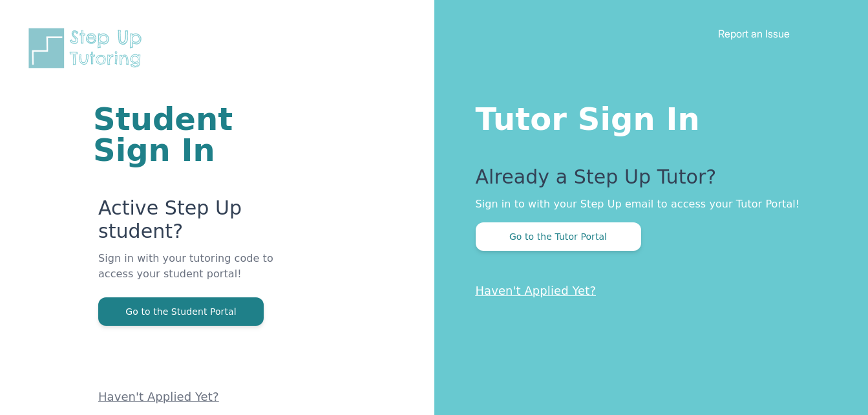 This screenshot has width=868, height=415. Describe the element at coordinates (558, 236) in the screenshot. I see `a: Go to the Tutor Portal` at that location.